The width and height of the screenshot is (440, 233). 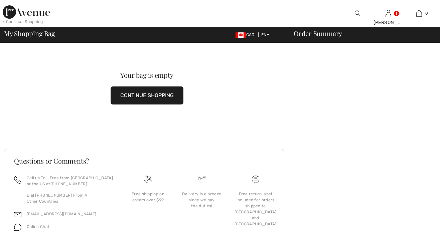 I want to click on img: Delivery is a breeze since we pay the duties!, so click(x=202, y=180).